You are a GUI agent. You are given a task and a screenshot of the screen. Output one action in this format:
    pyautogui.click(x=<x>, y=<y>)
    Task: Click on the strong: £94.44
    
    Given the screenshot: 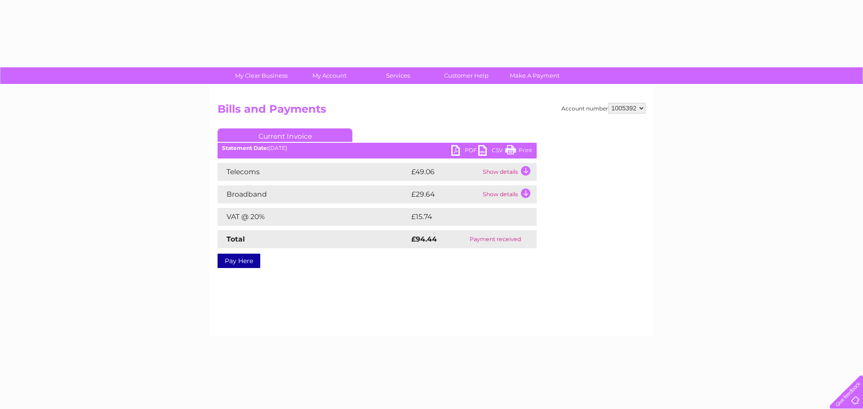 What is the action you would take?
    pyautogui.click(x=424, y=239)
    